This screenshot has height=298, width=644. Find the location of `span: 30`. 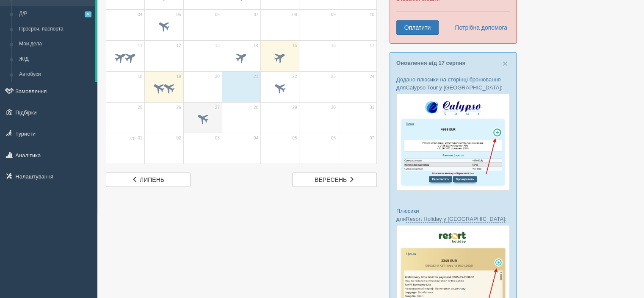

span: 30 is located at coordinates (333, 107).